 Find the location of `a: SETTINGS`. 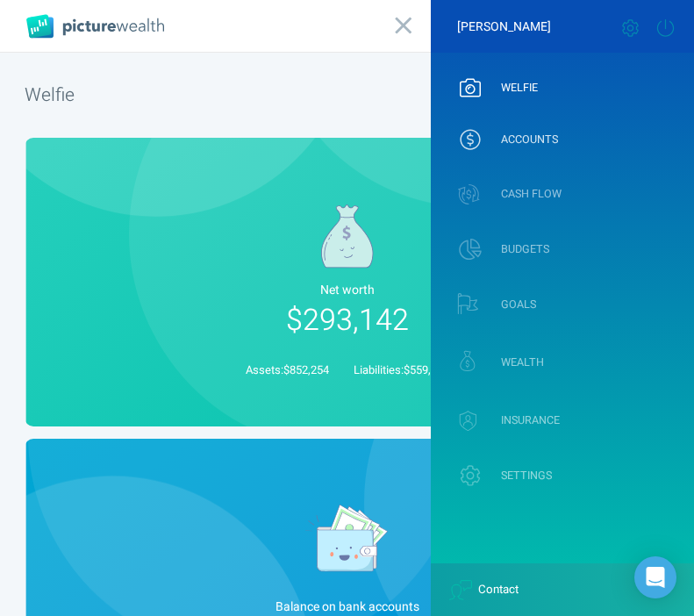

a: SETTINGS is located at coordinates (562, 475).